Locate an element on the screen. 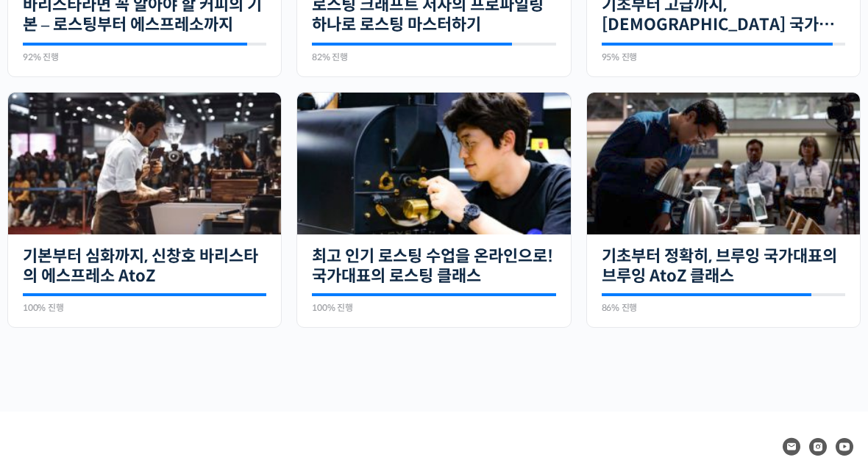 This screenshot has height=463, width=868. a: 기본부터 심화까지, 신창호 바리스타의 에스프레소 AtoZ is located at coordinates (144, 267).